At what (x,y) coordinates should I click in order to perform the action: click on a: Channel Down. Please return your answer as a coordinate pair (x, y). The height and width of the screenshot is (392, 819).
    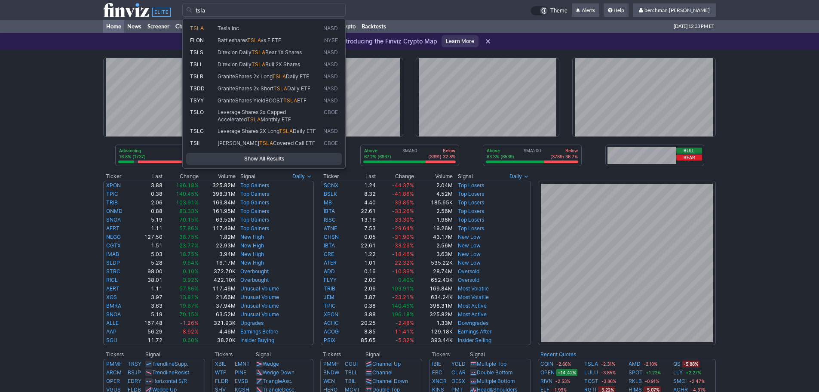
    Looking at the image, I should click on (390, 380).